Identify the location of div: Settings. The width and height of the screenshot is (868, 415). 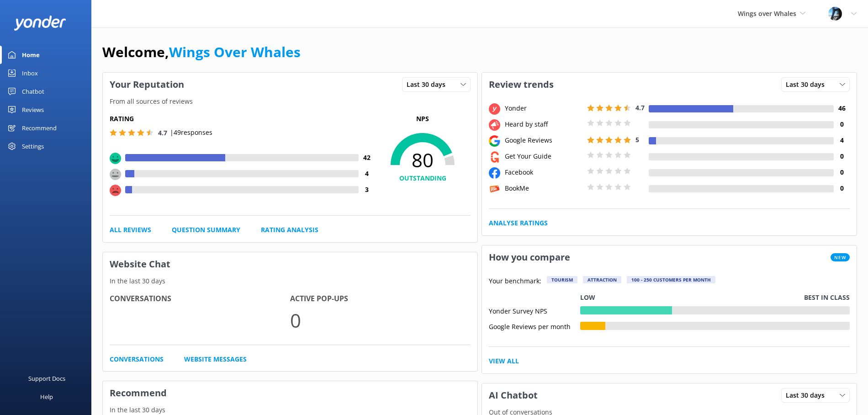
(33, 147).